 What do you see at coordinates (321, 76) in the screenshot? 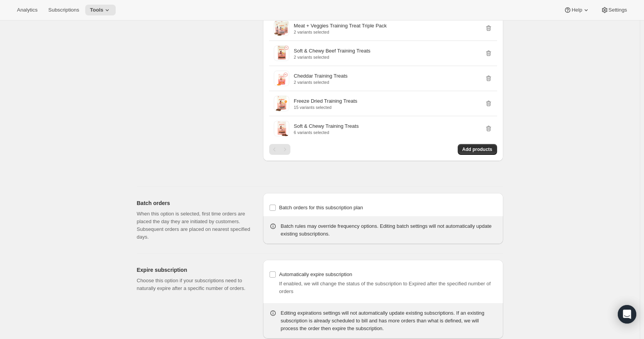
I see `p: Cheddar Training Treats` at bounding box center [321, 76].